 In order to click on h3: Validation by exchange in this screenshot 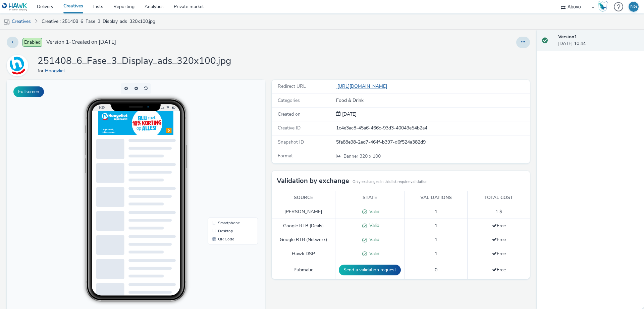, I will do `click(313, 181)`.